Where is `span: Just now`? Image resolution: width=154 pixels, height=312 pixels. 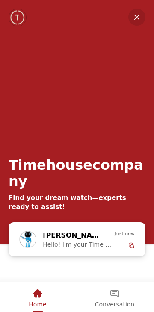 span: Just now is located at coordinates (125, 234).